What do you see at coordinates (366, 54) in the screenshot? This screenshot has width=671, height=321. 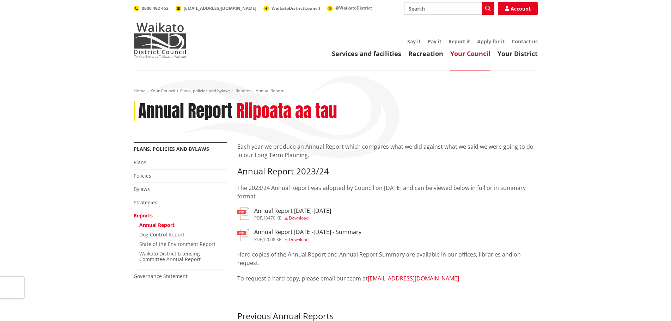 I see `a: Services and facilities` at bounding box center [366, 54].